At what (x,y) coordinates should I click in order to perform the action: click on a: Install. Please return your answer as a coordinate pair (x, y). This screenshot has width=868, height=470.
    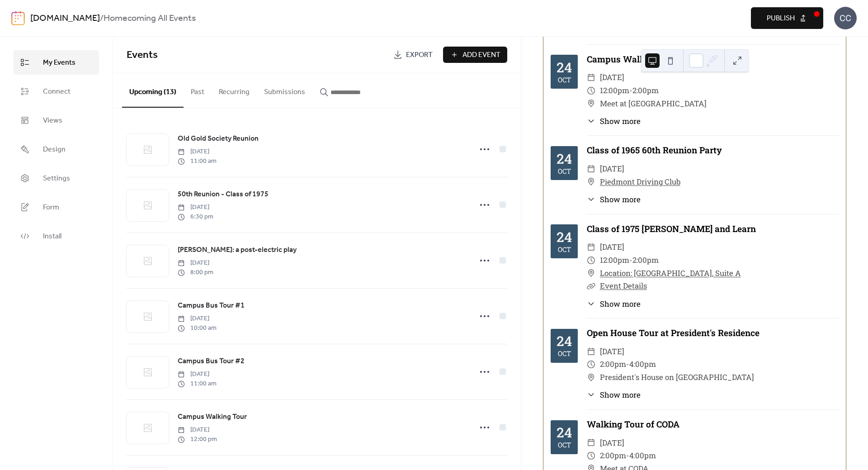
    Looking at the image, I should click on (56, 236).